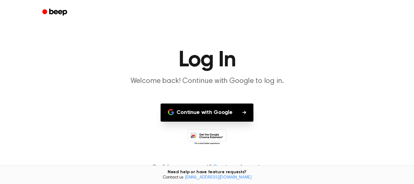 This screenshot has height=184, width=414. What do you see at coordinates (207, 112) in the screenshot?
I see `button: Continue with Google` at bounding box center [207, 112].